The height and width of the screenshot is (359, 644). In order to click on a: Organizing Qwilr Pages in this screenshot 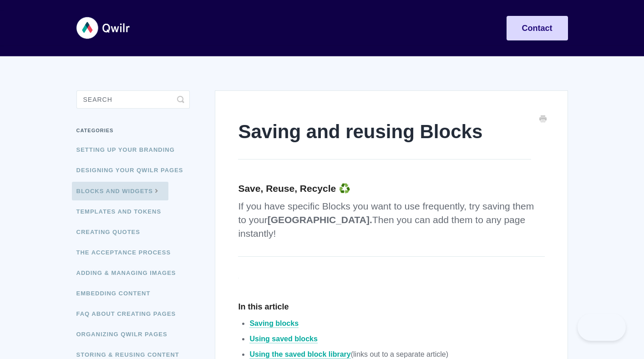, I will do `click(118, 334)`.